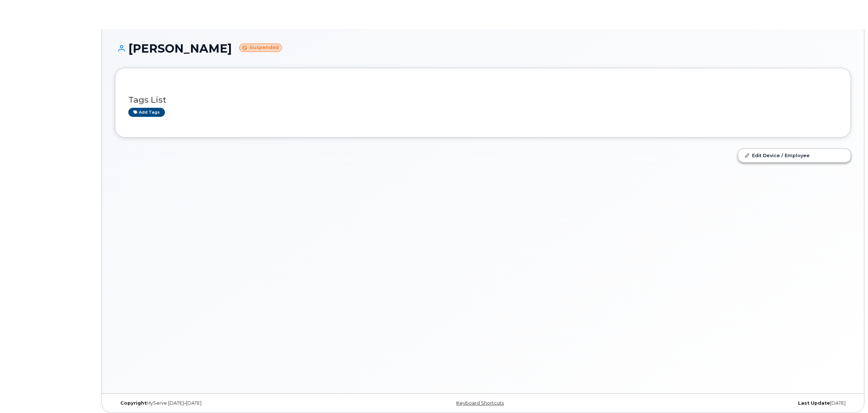 The image size is (868, 413). Describe the element at coordinates (146, 112) in the screenshot. I see `a: Add tags` at that location.